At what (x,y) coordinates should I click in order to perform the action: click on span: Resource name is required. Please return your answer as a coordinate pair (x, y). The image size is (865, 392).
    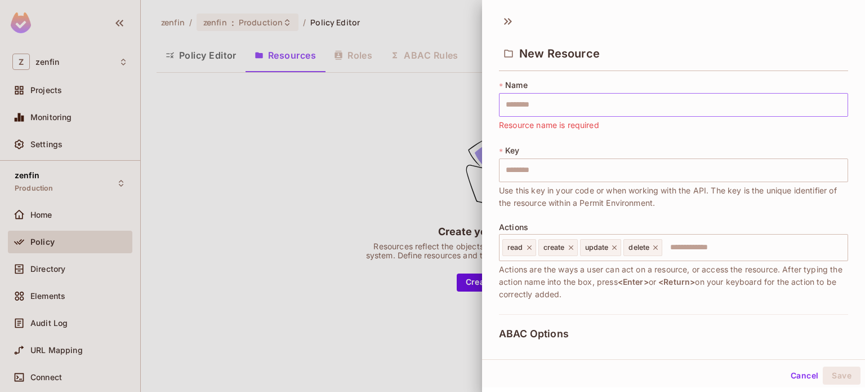
    Looking at the image, I should click on (549, 125).